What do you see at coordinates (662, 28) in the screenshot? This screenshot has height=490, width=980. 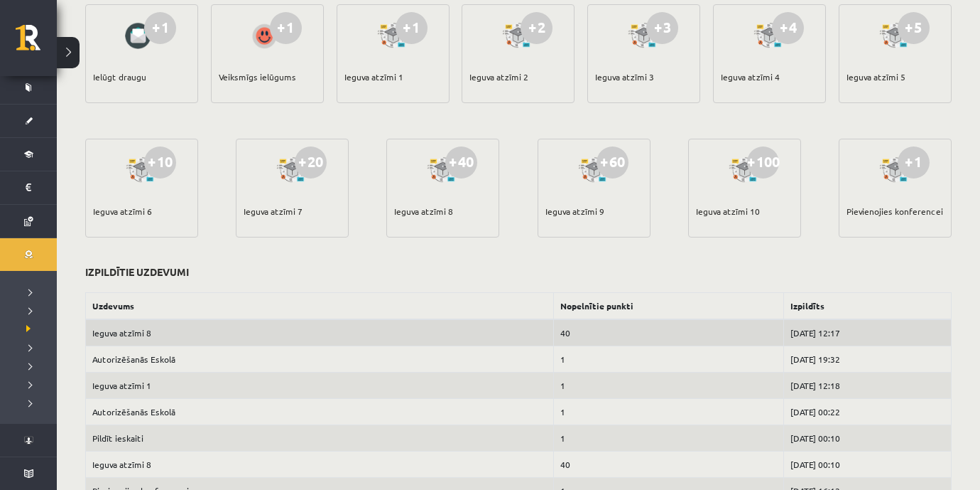 I see `div: +3` at bounding box center [662, 28].